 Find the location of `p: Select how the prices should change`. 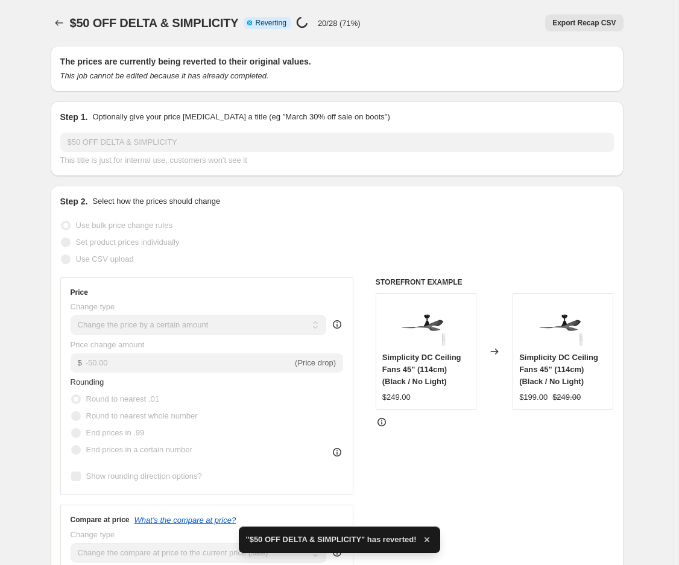

p: Select how the prices should change is located at coordinates (156, 201).